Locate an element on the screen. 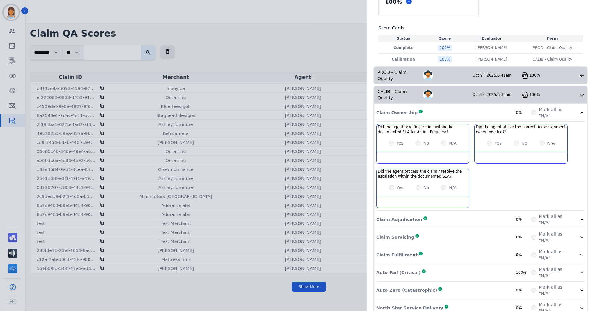 The width and height of the screenshot is (594, 311). th: Score is located at coordinates (445, 38).